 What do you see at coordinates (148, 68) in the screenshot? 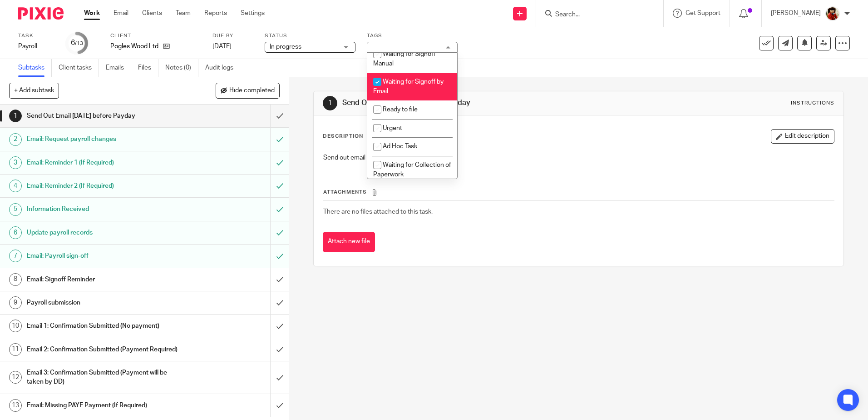
I see `a: Files` at bounding box center [148, 68].